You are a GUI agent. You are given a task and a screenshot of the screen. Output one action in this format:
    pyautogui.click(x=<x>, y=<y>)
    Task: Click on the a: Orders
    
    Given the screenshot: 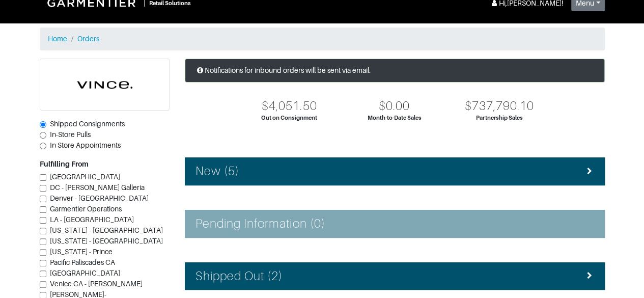 What is the action you would take?
    pyautogui.click(x=88, y=38)
    